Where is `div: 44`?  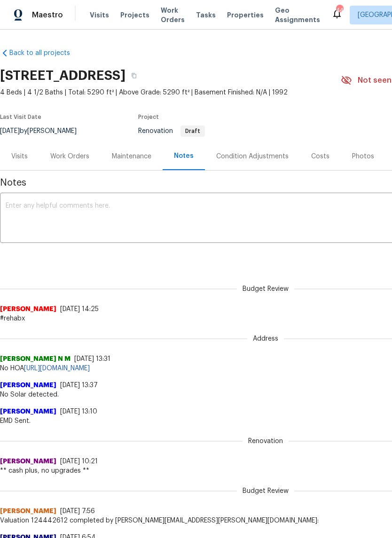 div: 44 is located at coordinates (339, 10).